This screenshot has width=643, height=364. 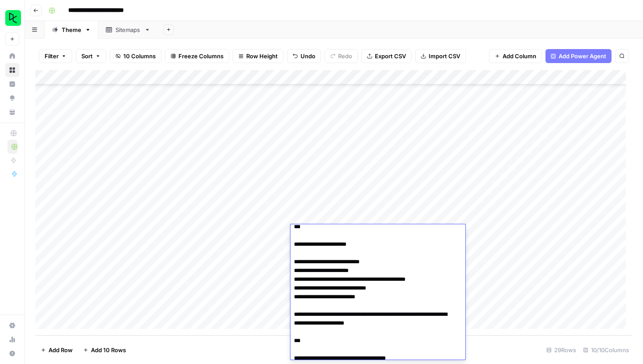 What do you see at coordinates (56, 56) in the screenshot?
I see `button: Filter` at bounding box center [56, 56].